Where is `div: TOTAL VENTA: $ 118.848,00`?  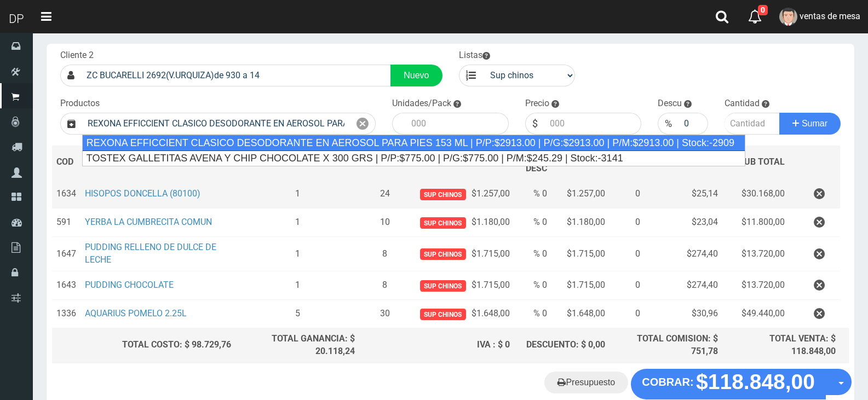
div: TOTAL VENTA: $ 118.848,00 is located at coordinates (781, 345).